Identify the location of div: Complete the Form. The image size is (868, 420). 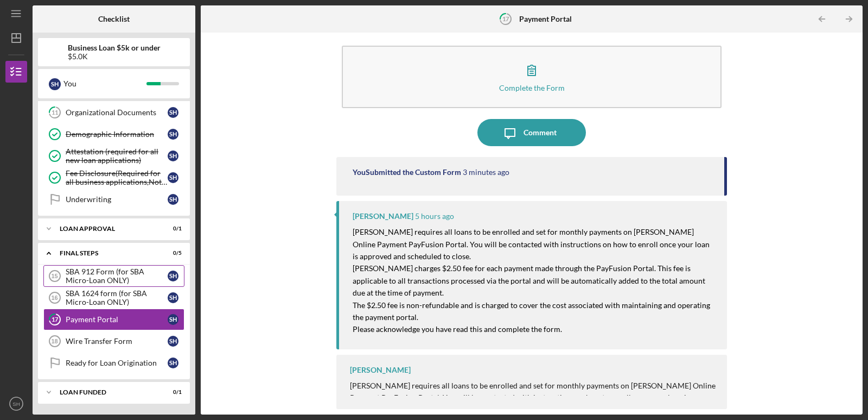
(532, 87).